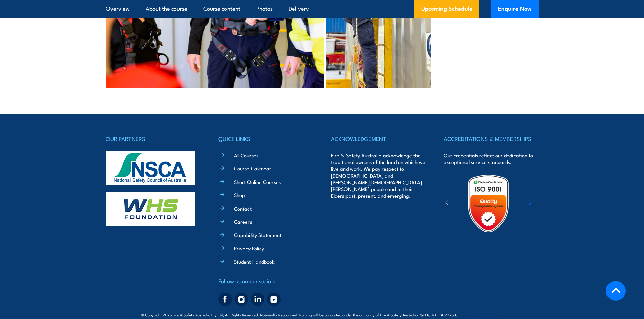 The height and width of the screenshot is (319, 644). Describe the element at coordinates (491, 139) in the screenshot. I see `h4: ACCREDITATIONS & MEMBERSHIPS` at that location.